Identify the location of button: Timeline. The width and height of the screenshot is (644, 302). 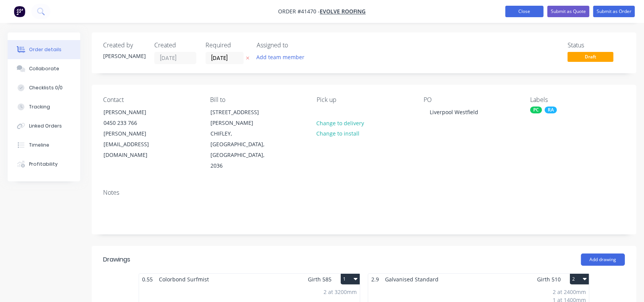
(44, 145).